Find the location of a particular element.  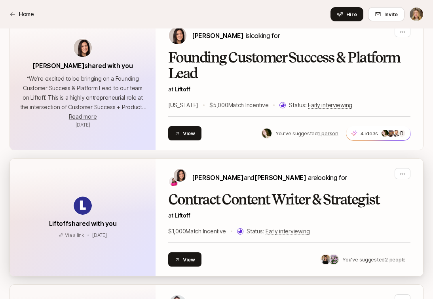

p: are looking for is located at coordinates (269, 178).